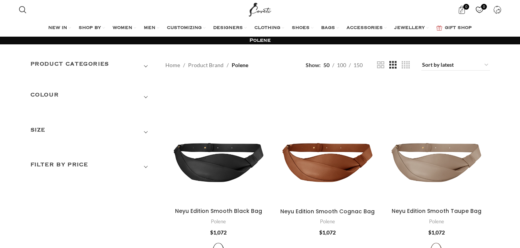 This screenshot has width=520, height=248. Describe the element at coordinates (409, 28) in the screenshot. I see `span: JEWELLERY` at that location.